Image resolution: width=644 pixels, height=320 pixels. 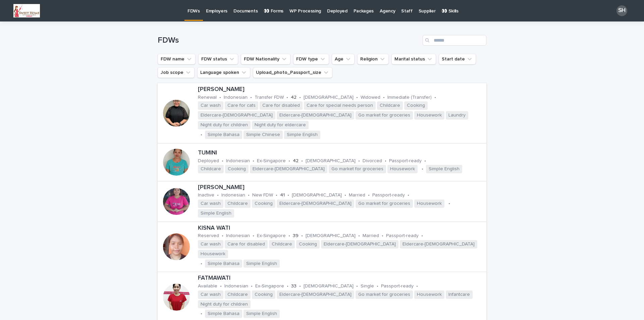 I want to click on span: Simple Chinese, so click(x=263, y=134).